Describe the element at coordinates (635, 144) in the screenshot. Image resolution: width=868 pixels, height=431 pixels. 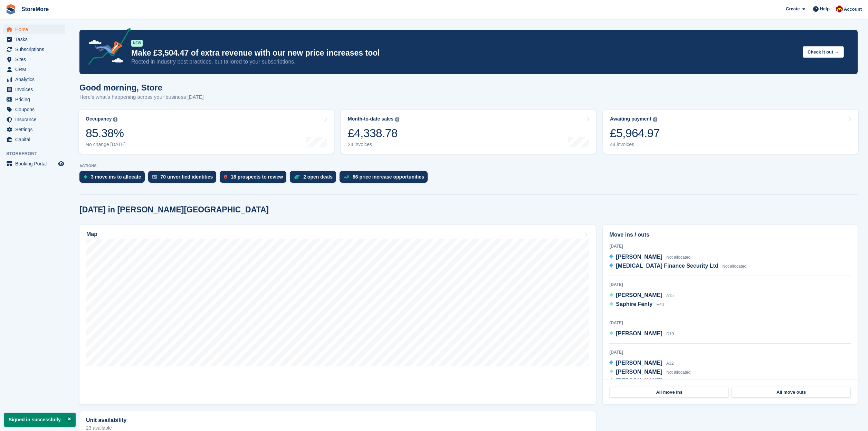
I see `div: 44 invoices` at that location.